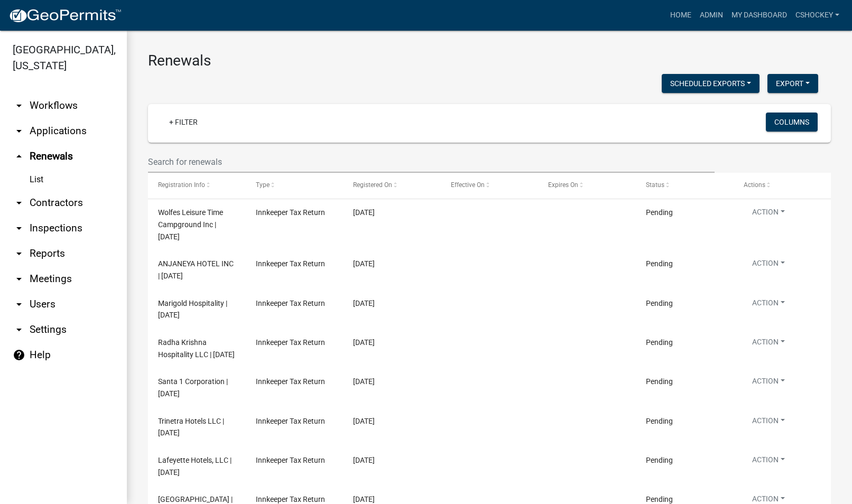 The width and height of the screenshot is (852, 504). What do you see at coordinates (467, 185) in the screenshot?
I see `span: Effective On` at bounding box center [467, 185].